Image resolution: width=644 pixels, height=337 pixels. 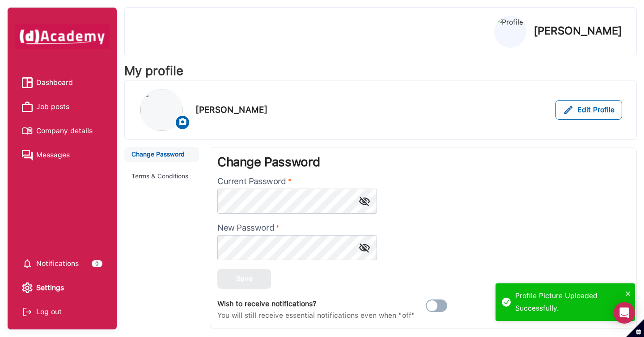 What do you see at coordinates (27, 312) in the screenshot?
I see `img: Log out` at bounding box center [27, 312].